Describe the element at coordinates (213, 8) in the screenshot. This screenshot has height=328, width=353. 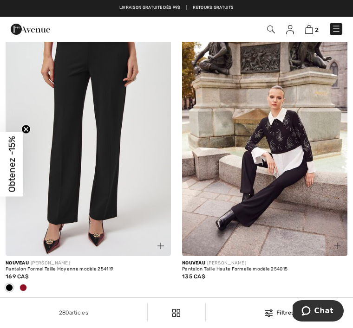
I see `a: Retours gratuits` at that location.